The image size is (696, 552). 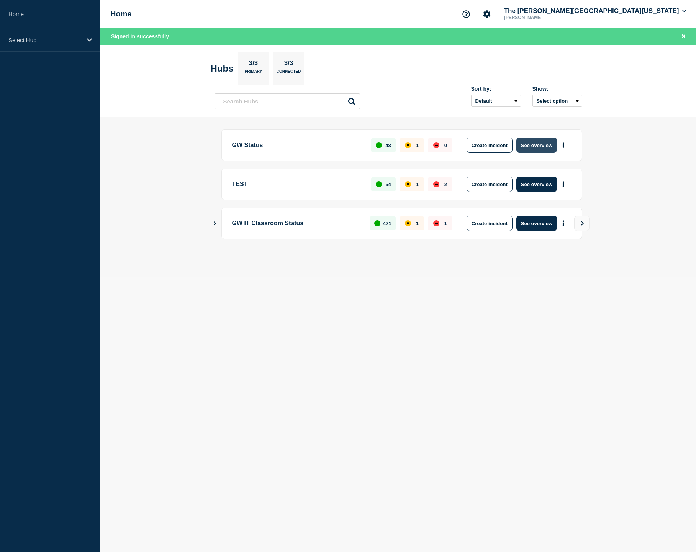 What do you see at coordinates (388, 184) in the screenshot?
I see `p: 54` at bounding box center [388, 184].